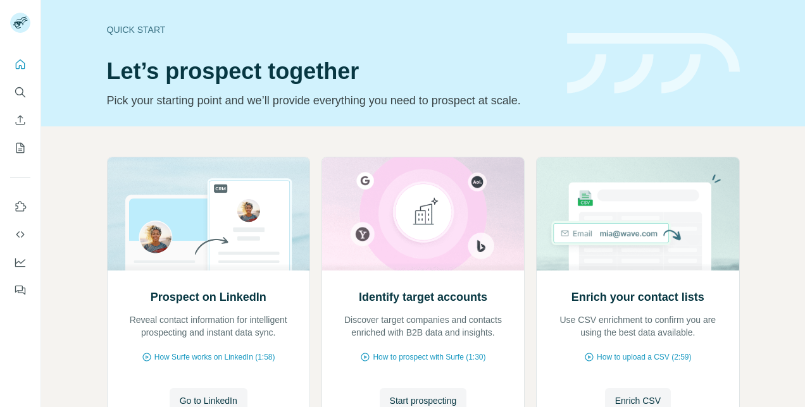 This screenshot has height=407, width=805. What do you see at coordinates (20, 207) in the screenshot?
I see `button: Use Surfe on LinkedIn` at bounding box center [20, 207].